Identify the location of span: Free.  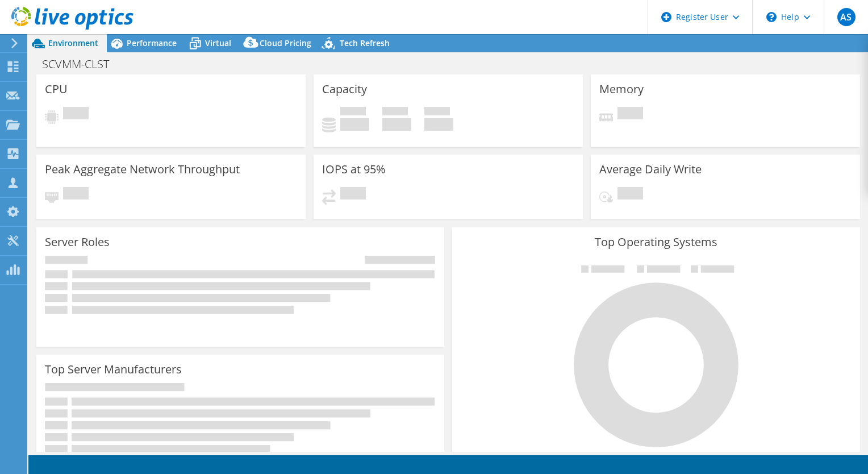
(395, 113).